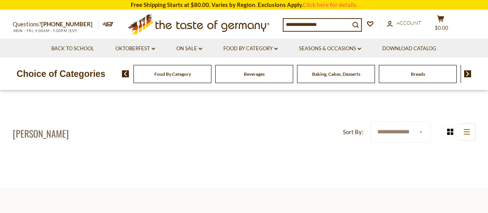  I want to click on a: Seasons & Occasions, so click(330, 49).